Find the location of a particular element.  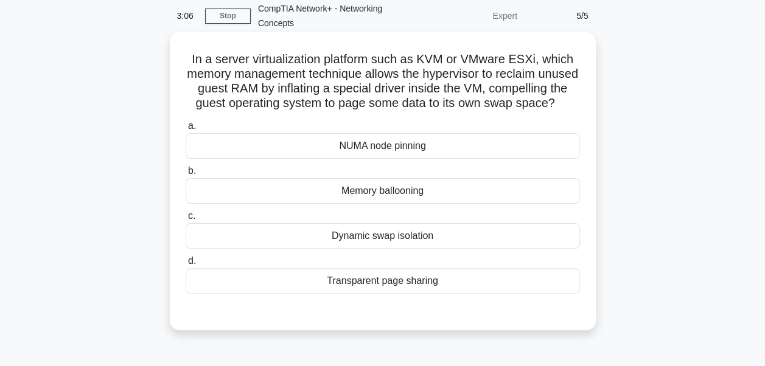

span: c. is located at coordinates (192, 215).